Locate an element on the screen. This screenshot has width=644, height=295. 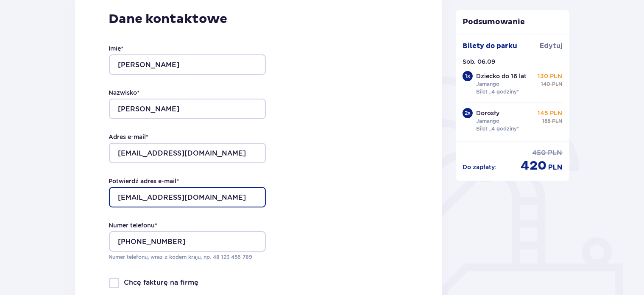
input: Potwierdź adres e-mail is located at coordinates (188, 197).